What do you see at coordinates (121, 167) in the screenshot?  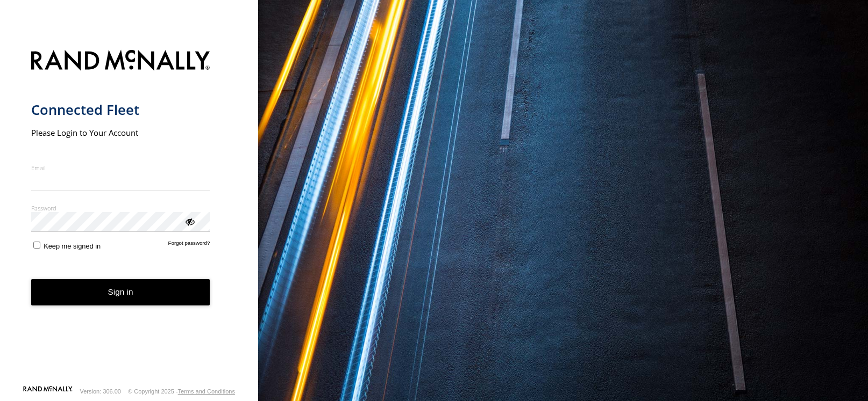 I see `label: Email` at bounding box center [121, 167].